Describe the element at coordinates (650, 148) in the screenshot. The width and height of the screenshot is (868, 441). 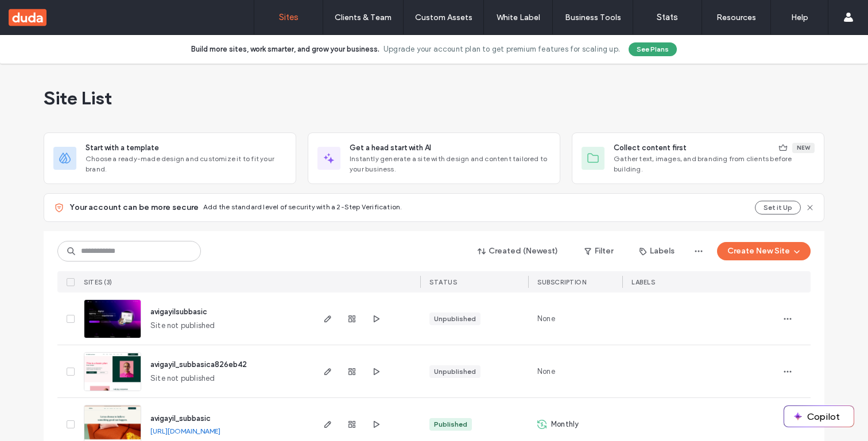
I see `span: Collect content first` at that location.